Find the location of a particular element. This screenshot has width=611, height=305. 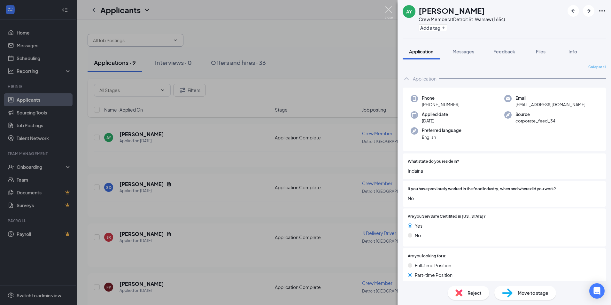

span: Feedback is located at coordinates (504, 51).